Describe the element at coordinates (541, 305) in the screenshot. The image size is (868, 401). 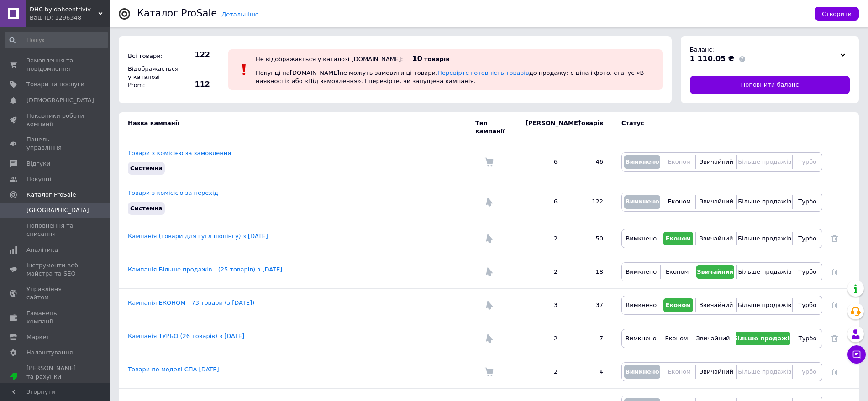
I see `td: 3` at that location.